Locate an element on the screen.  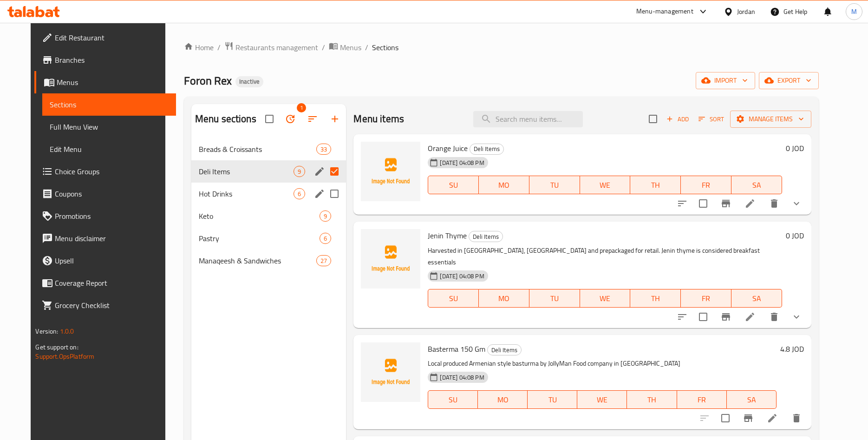
span: Branches is located at coordinates (112, 60).